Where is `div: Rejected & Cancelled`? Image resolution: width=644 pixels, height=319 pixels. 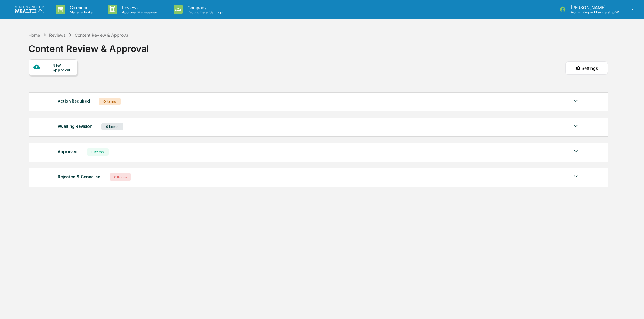 div: Rejected & Cancelled is located at coordinates (79, 177).